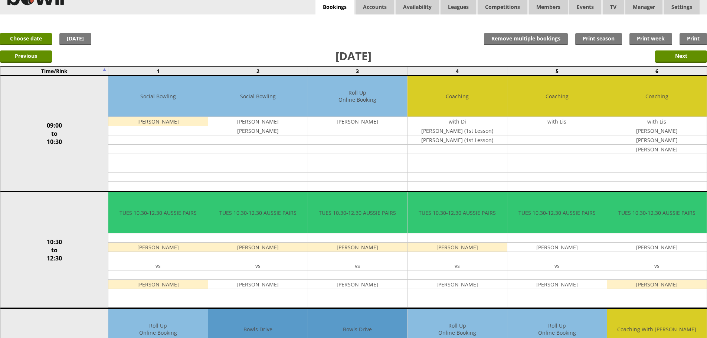 This screenshot has width=707, height=338. Describe the element at coordinates (457, 71) in the screenshot. I see `td: 4` at that location.